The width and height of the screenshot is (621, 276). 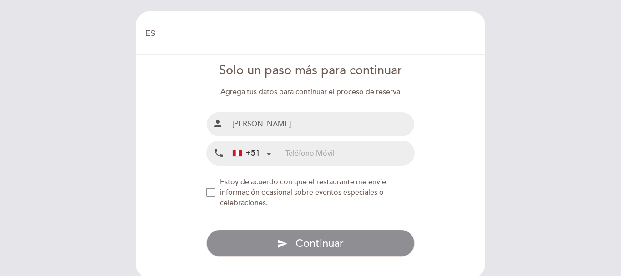 I want to click on input: Nombre y Apellido, so click(x=322, y=124).